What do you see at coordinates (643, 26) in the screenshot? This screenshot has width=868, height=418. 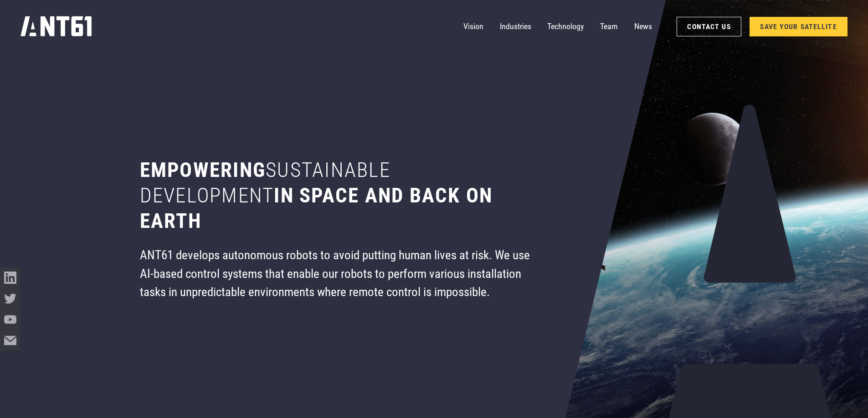 I see `a: News` at bounding box center [643, 26].